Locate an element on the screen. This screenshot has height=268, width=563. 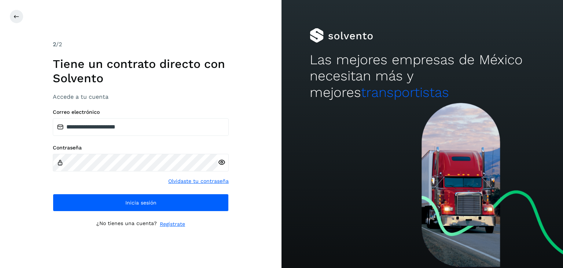
h2: Las mejores empresas de México necesitan más y mejores is located at coordinates (422, 76).